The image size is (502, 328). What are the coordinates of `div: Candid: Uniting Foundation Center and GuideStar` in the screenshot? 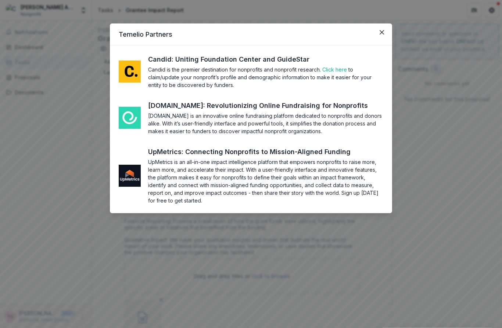 It's located at (235, 59).